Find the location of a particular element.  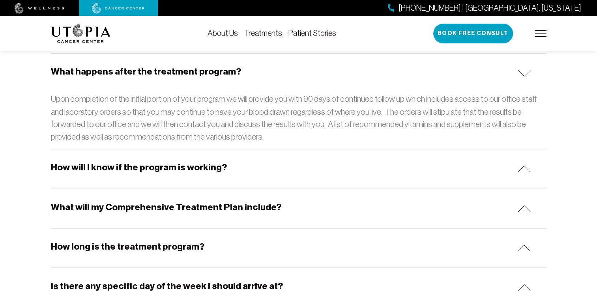

a: About Us is located at coordinates (222, 33).